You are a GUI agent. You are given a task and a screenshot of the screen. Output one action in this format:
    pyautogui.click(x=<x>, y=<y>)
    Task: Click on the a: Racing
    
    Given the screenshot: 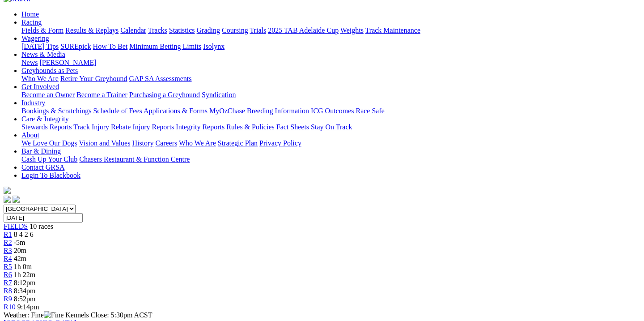 What is the action you would take?
    pyautogui.click(x=31, y=22)
    